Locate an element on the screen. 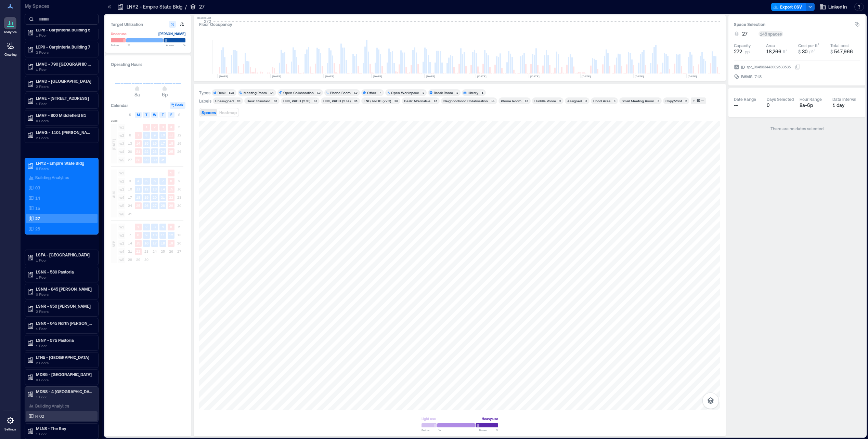 Image resolution: width=868 pixels, height=439 pixels. h3: Target Utilization is located at coordinates (148, 25).